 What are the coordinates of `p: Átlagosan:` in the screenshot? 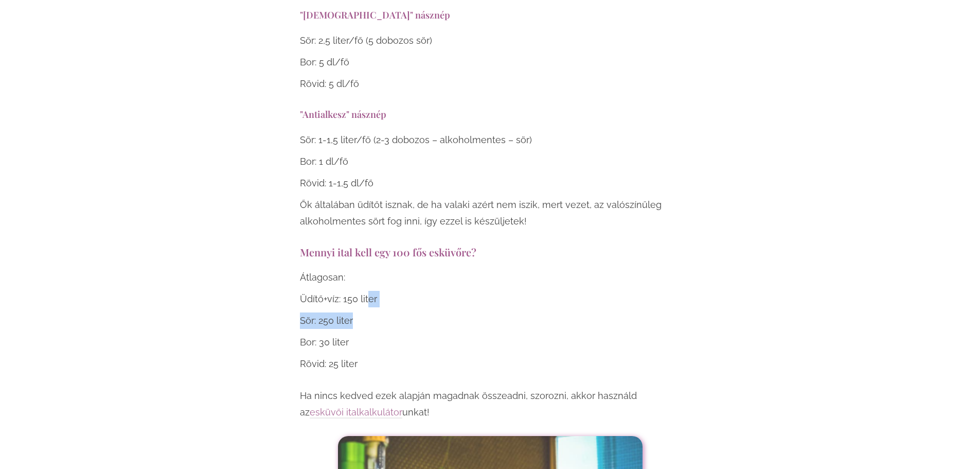 It's located at (490, 277).